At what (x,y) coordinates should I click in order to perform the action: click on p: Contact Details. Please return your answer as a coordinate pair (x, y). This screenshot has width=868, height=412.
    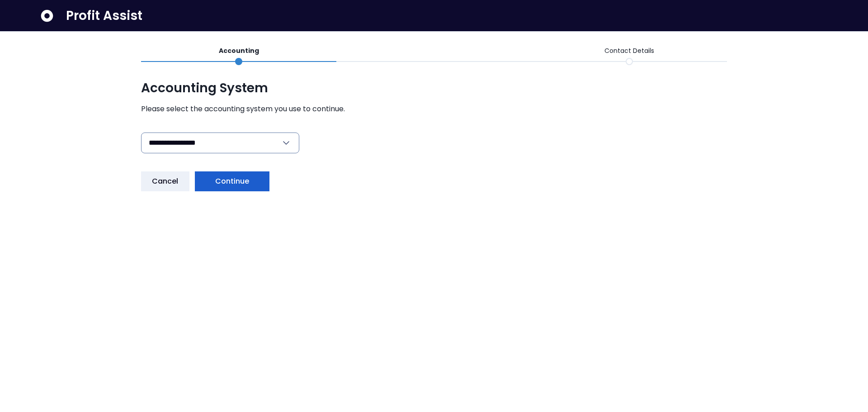
    Looking at the image, I should click on (629, 51).